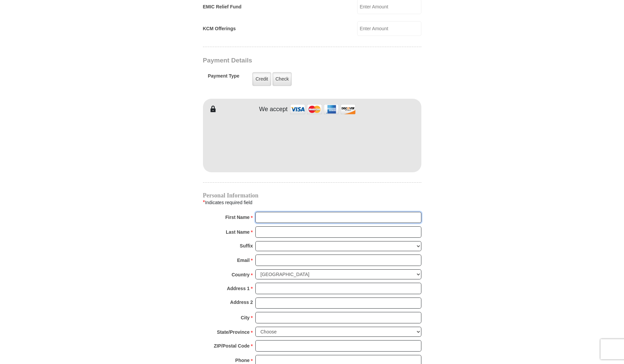 The height and width of the screenshot is (364, 624). What do you see at coordinates (262, 79) in the screenshot?
I see `label: Credit` at bounding box center [262, 79].